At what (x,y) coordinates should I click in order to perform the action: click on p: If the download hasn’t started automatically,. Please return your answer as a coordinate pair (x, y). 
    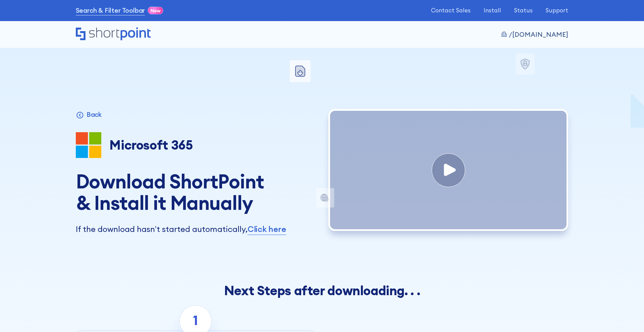
    Looking at the image, I should click on (196, 229).